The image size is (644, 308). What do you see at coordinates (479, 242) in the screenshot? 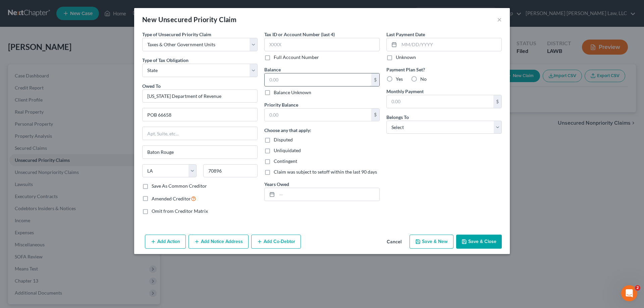
I see `button: Save & Close` at bounding box center [479, 242].